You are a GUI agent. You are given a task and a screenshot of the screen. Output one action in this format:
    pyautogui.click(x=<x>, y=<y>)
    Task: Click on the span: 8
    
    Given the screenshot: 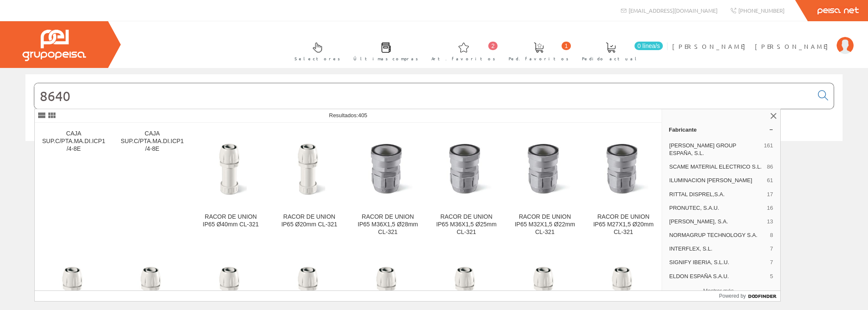 What is the action you would take?
    pyautogui.click(x=771, y=235)
    